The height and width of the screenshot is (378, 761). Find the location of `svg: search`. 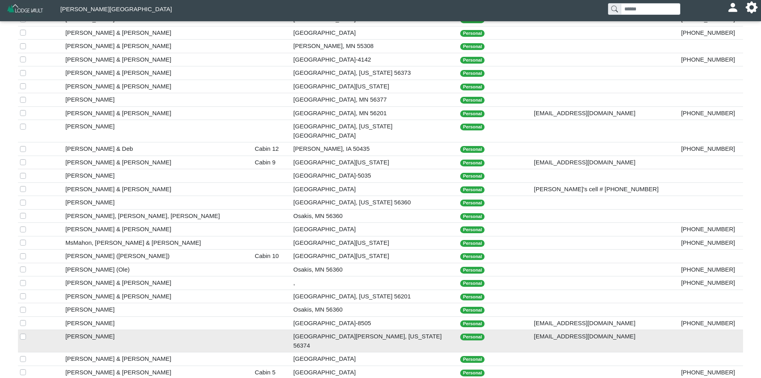

svg: search is located at coordinates (615, 9).